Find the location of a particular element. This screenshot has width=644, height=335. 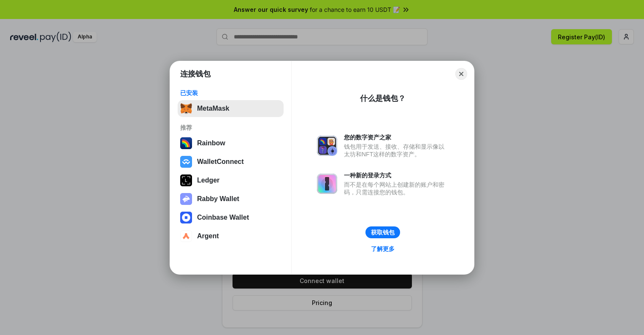

button: Coinbase Wallet is located at coordinates (230, 218).